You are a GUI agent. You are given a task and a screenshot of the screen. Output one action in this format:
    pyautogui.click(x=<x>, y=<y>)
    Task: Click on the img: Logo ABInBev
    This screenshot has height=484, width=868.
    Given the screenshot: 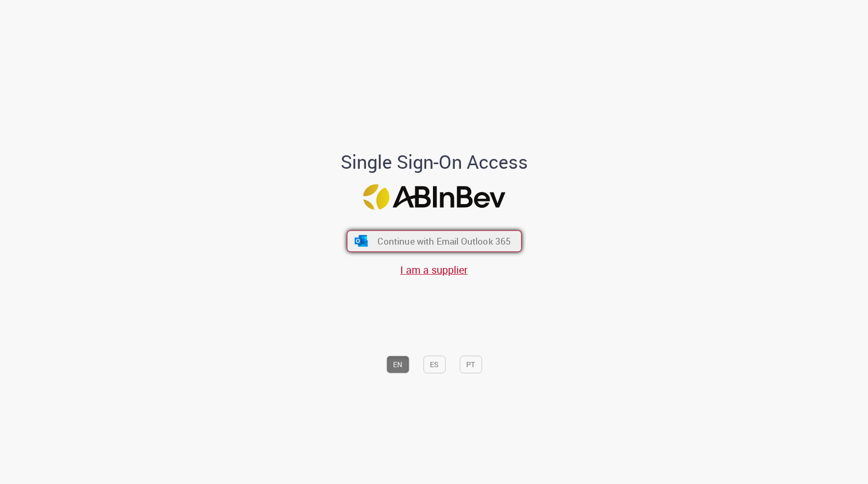 What is the action you would take?
    pyautogui.click(x=434, y=197)
    